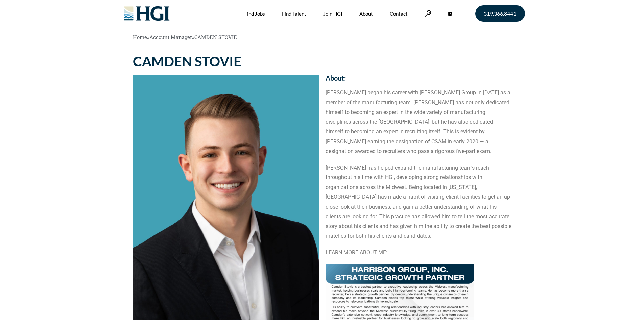  I want to click on a: Home, so click(140, 37).